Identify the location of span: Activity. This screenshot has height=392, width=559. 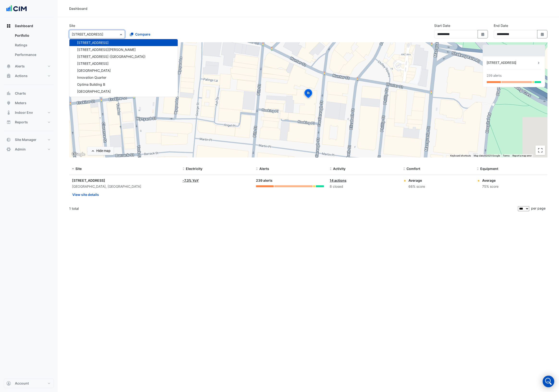
(339, 169).